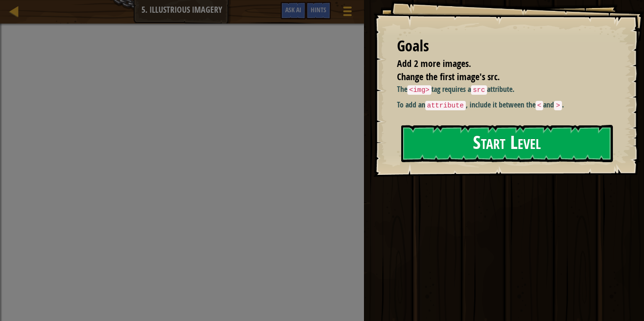 Image resolution: width=644 pixels, height=321 pixels. What do you see at coordinates (479, 90) in the screenshot?
I see `code: src` at bounding box center [479, 90].